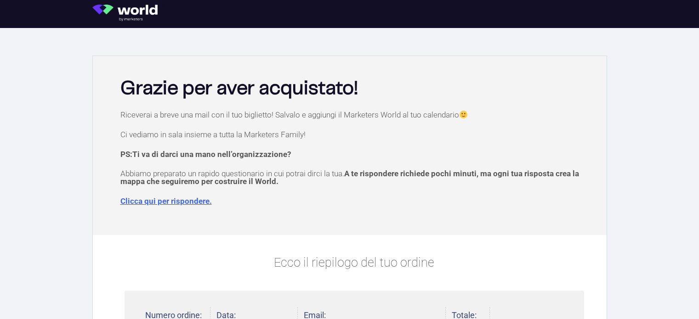 This screenshot has height=319, width=699. I want to click on span: Ti va di darci una mano nell’organizzazione?, so click(211, 154).